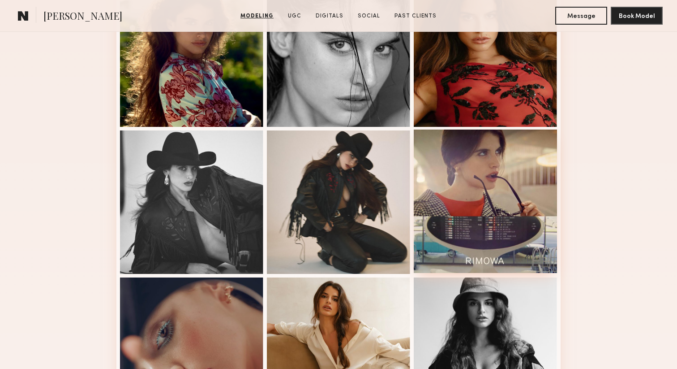  Describe the element at coordinates (257, 16) in the screenshot. I see `a: Modeling` at that location.